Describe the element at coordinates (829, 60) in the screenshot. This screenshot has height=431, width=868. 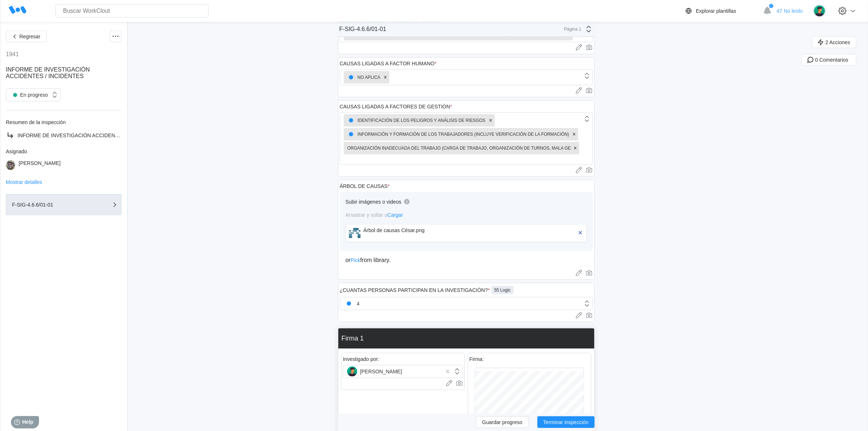
I see `button: 0 Comentarios` at that location.